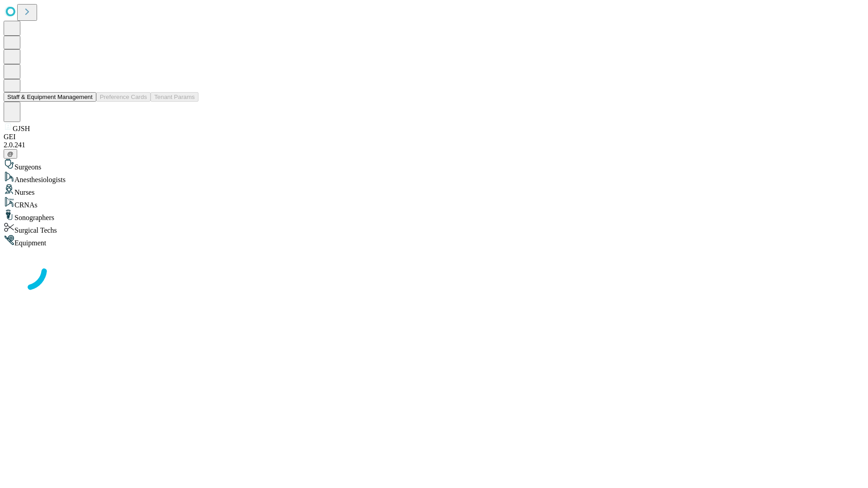  What do you see at coordinates (434, 191) in the screenshot?
I see `div: Nurses` at bounding box center [434, 191].